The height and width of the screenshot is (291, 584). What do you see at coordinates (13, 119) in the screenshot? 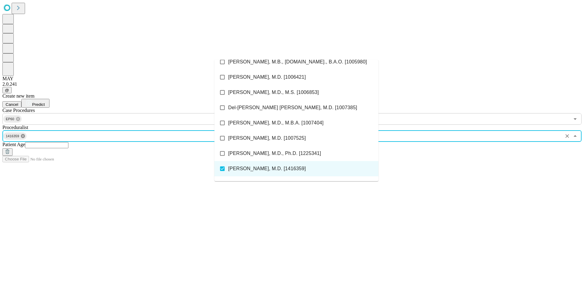
I see `div: EP60` at bounding box center [13, 119].